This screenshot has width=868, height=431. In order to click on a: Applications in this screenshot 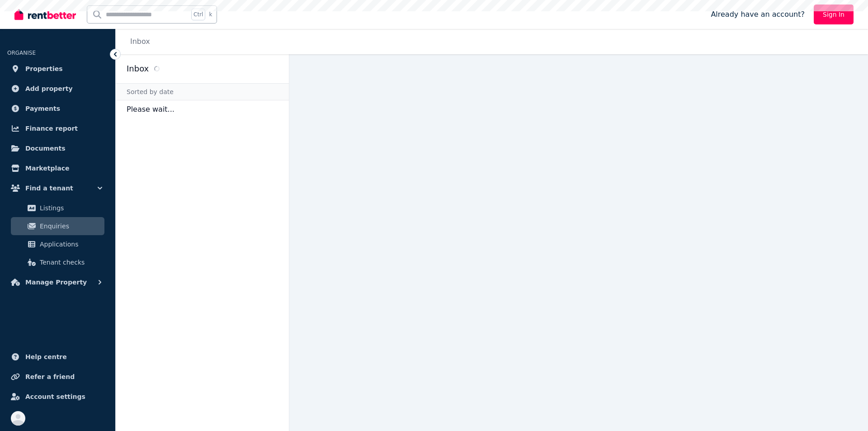, I will do `click(58, 244)`.